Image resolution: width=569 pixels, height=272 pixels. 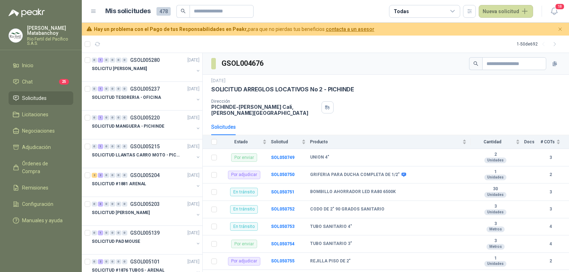 What do you see at coordinates (560, 29) in the screenshot?
I see `button: Cerrar` at bounding box center [560, 29].